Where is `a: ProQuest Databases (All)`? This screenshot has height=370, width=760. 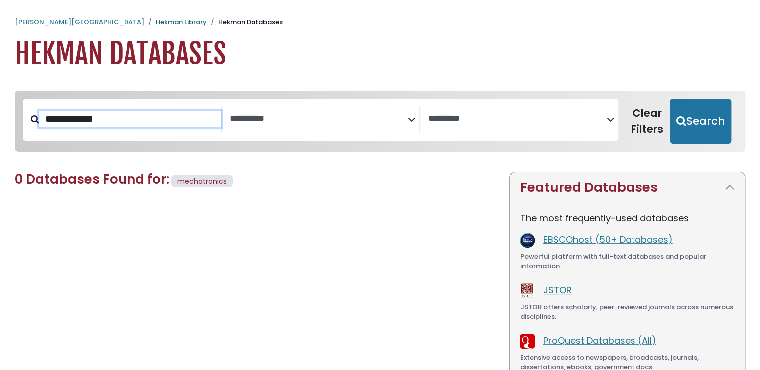
a: ProQuest Databases (All) is located at coordinates (599, 340).